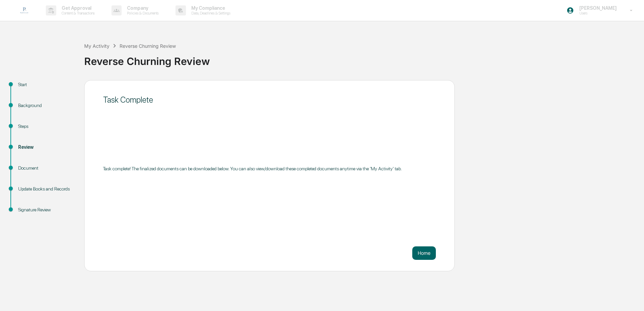 This screenshot has height=311, width=644. Describe the element at coordinates (97, 46) in the screenshot. I see `div: My Activity` at that location.